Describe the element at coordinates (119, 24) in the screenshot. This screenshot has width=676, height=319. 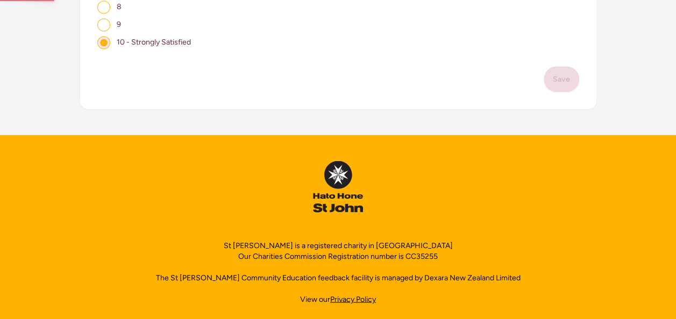
I see `span: 9` at that location.